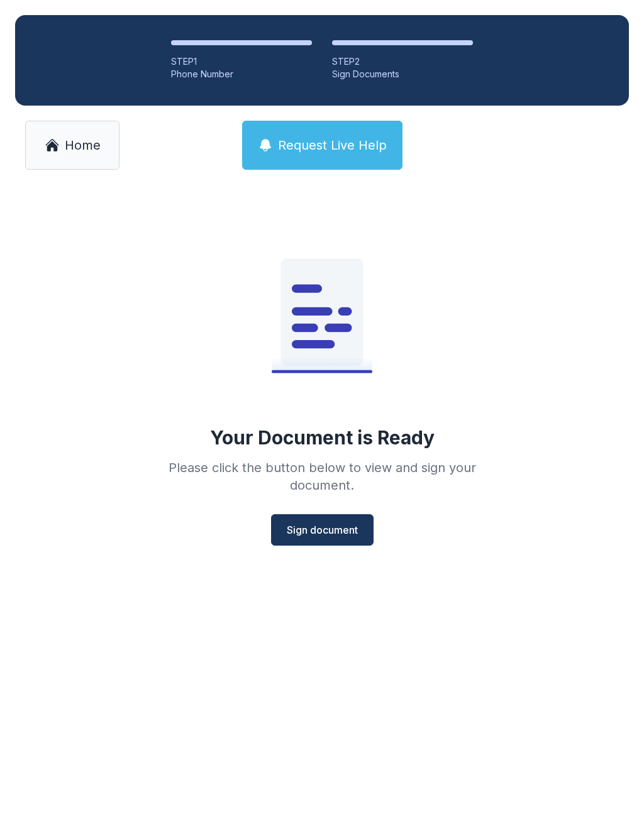 This screenshot has height=831, width=644. I want to click on span: Sign document, so click(322, 530).